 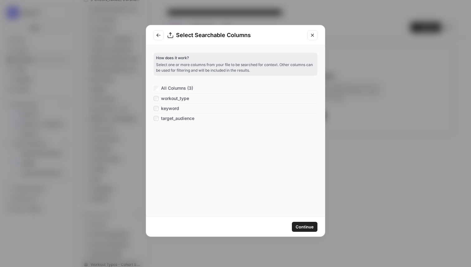 I want to click on span: workout_type, so click(x=175, y=98).